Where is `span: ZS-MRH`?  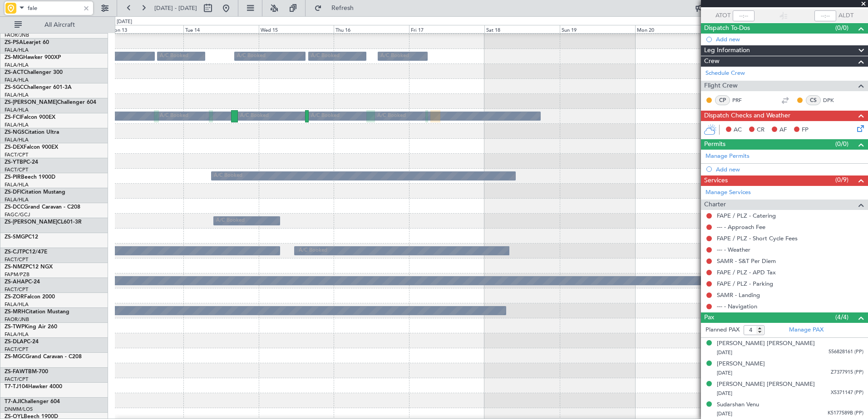
span: ZS-MRH is located at coordinates (15, 312).